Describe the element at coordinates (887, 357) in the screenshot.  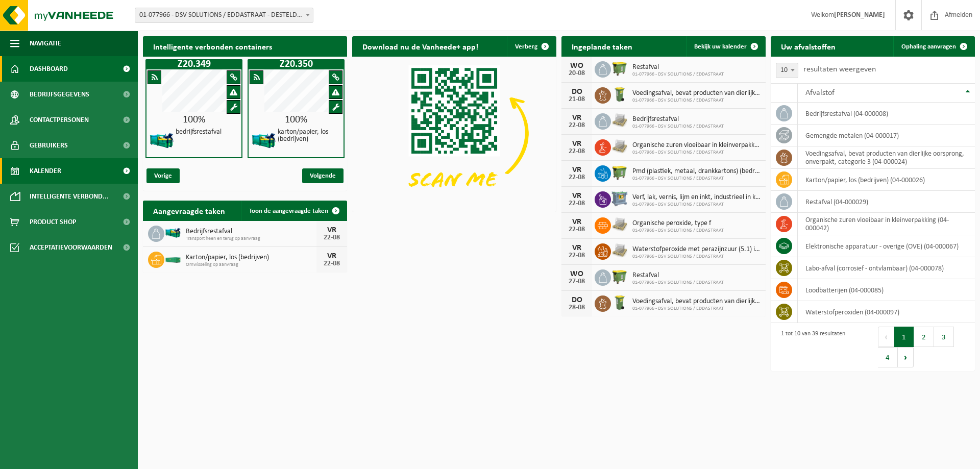
I see `button: 4` at that location.